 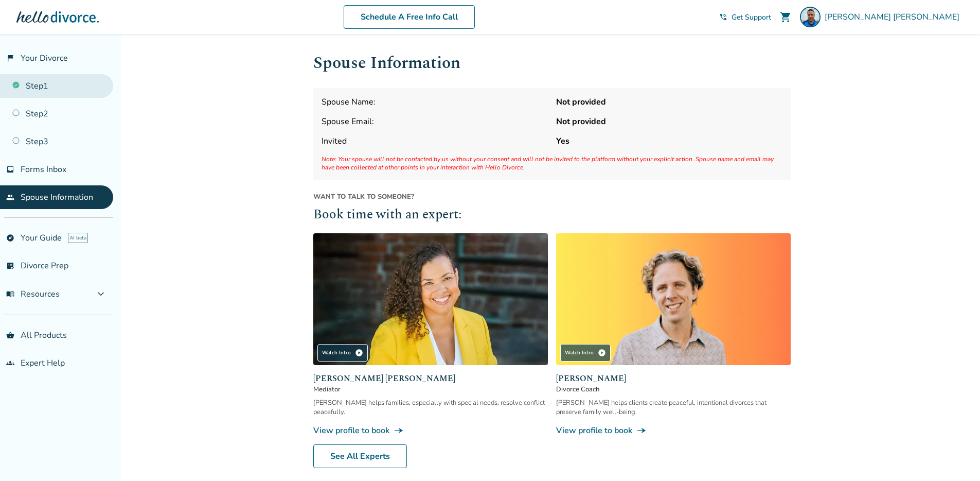 I want to click on span: list_alt_check, so click(x=10, y=266).